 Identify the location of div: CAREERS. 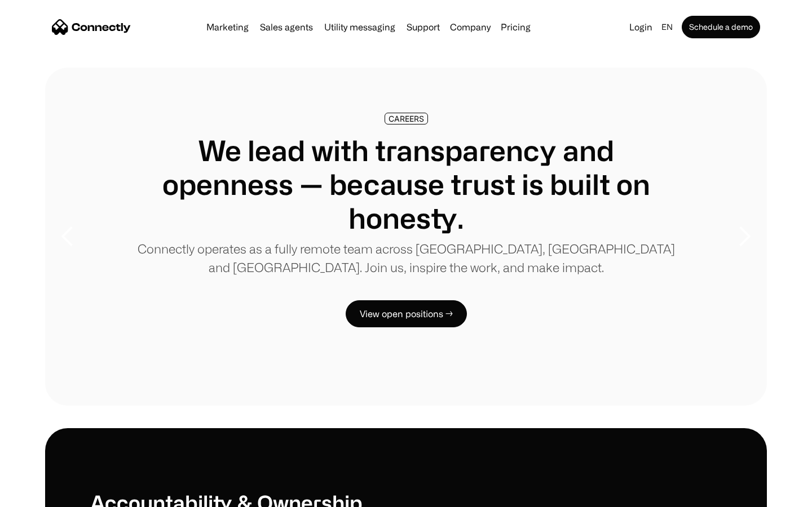
(406, 118).